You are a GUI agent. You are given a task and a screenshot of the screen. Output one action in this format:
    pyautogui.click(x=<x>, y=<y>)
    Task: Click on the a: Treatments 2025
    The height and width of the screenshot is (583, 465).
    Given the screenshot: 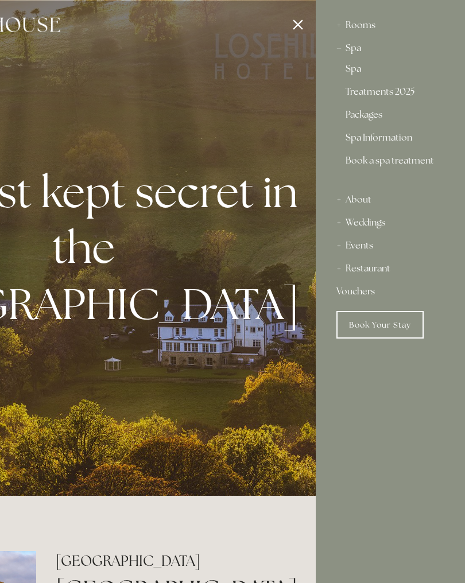 What is the action you would take?
    pyautogui.click(x=390, y=94)
    